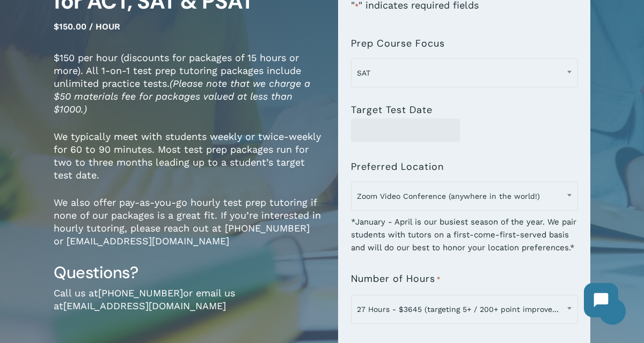 The image size is (644, 343). I want to click on span: Zoom Video Conference (anywhere in the world!), so click(464, 196).